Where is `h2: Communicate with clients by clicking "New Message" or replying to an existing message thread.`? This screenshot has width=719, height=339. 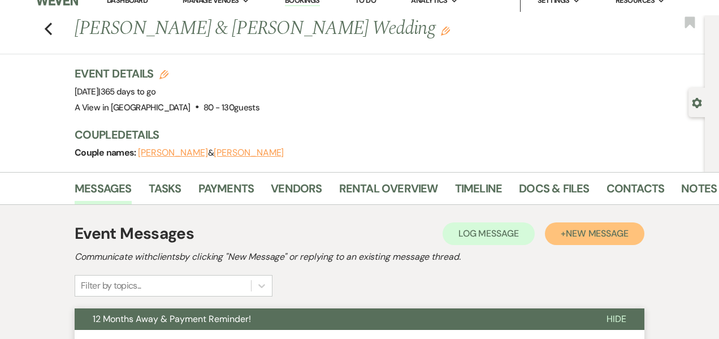 h2: Communicate with clients by clicking "New Message" or replying to an existing message thread. is located at coordinates (360, 257).